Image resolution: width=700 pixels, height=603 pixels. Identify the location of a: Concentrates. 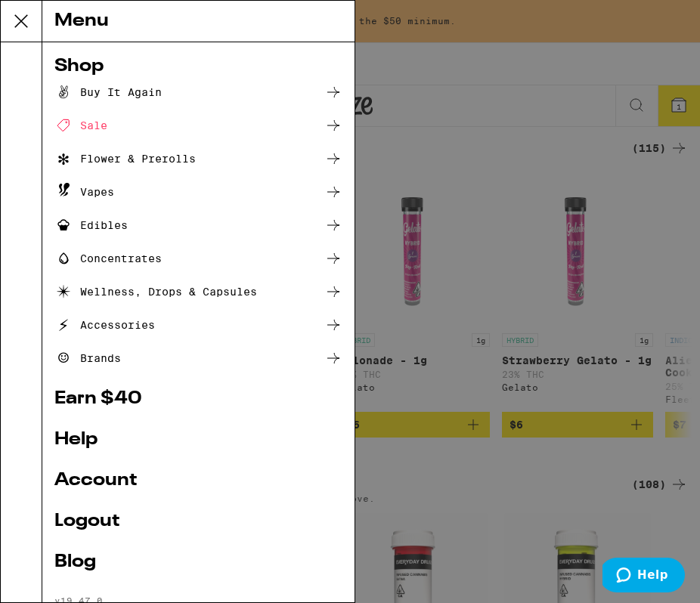
(198, 259).